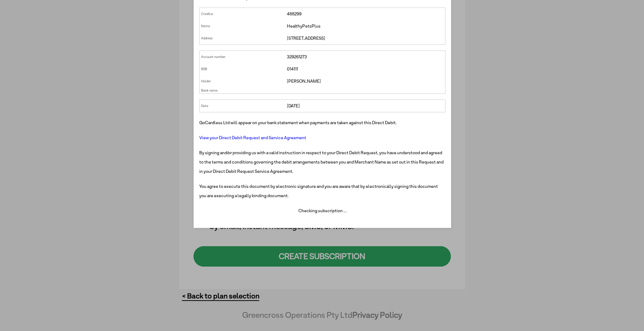 The width and height of the screenshot is (644, 331). Describe the element at coordinates (323, 210) in the screenshot. I see `p: Checking subscription ...` at that location.